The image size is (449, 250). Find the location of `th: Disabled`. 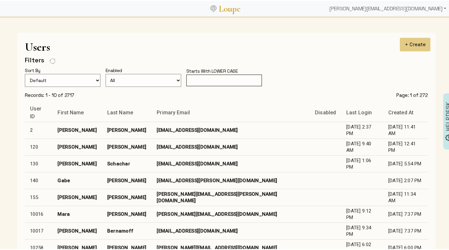

th: Disabled is located at coordinates (326, 112).